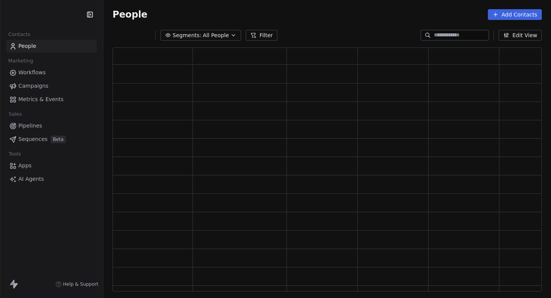  I want to click on span: Apps, so click(25, 165).